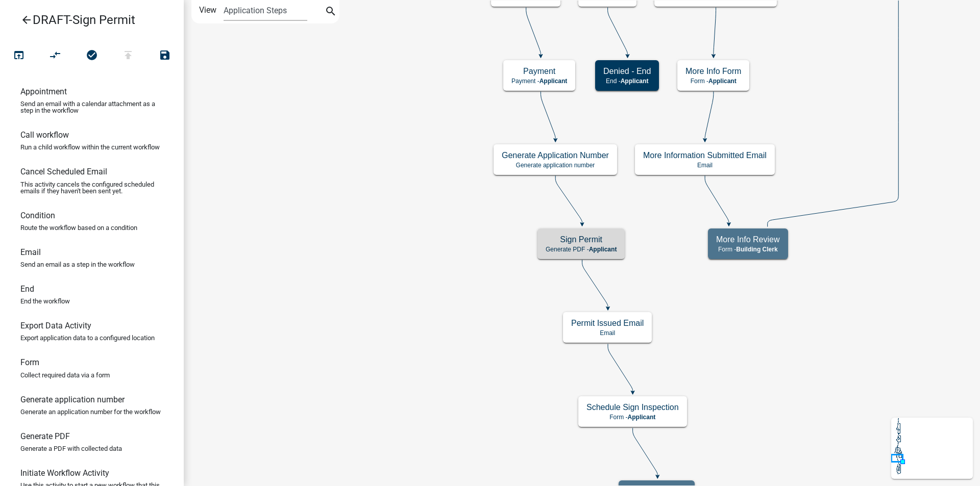  What do you see at coordinates (627, 71) in the screenshot?
I see `h5: Denied - End` at bounding box center [627, 71].